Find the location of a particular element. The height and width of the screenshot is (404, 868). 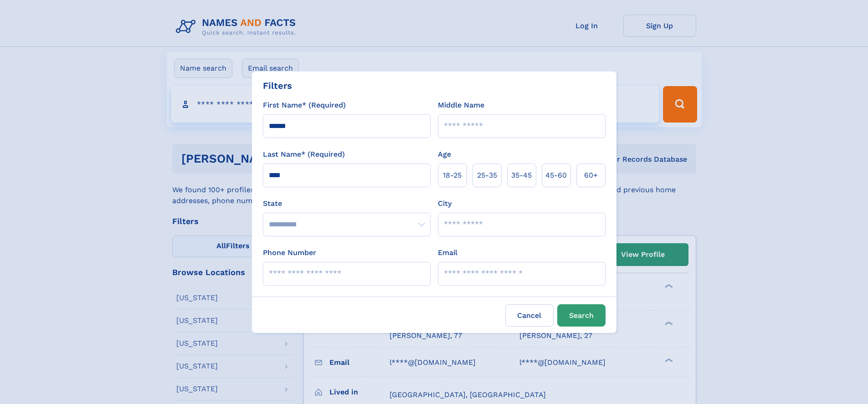

span: 25‑35 is located at coordinates (487, 176).